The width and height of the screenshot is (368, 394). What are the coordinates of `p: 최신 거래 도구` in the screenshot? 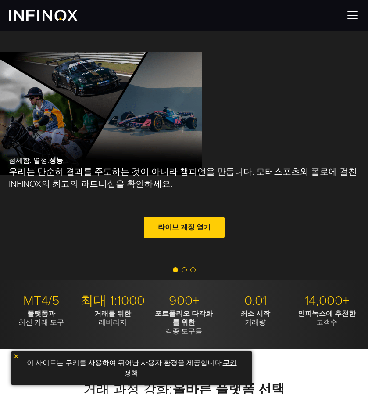 It's located at (41, 318).